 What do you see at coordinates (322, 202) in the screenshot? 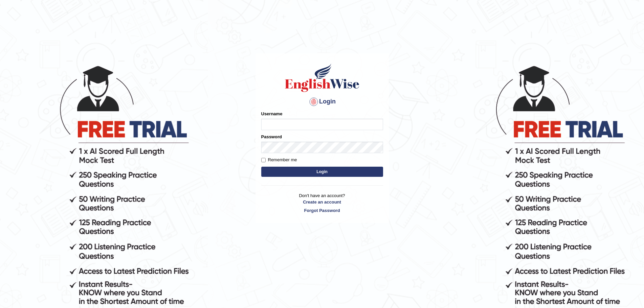
I see `a: Create an account` at bounding box center [322, 202].